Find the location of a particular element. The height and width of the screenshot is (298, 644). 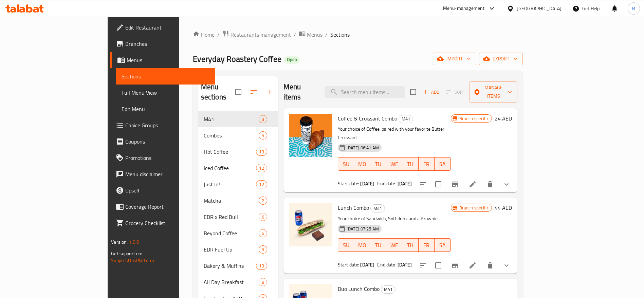

span: EDR Fuel Up is located at coordinates (232, 250).